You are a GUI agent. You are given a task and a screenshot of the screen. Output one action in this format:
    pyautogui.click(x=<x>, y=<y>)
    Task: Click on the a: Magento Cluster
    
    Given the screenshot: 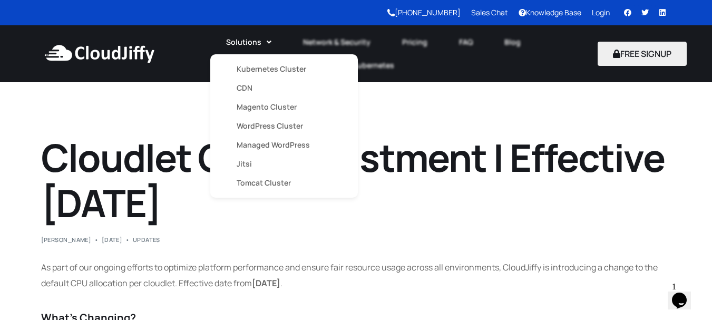 What is the action you would take?
    pyautogui.click(x=284, y=107)
    